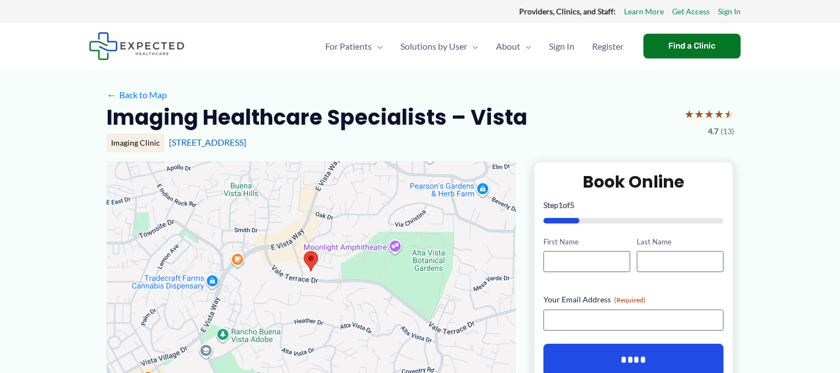  What do you see at coordinates (644, 12) in the screenshot?
I see `a: Learn More` at bounding box center [644, 12].